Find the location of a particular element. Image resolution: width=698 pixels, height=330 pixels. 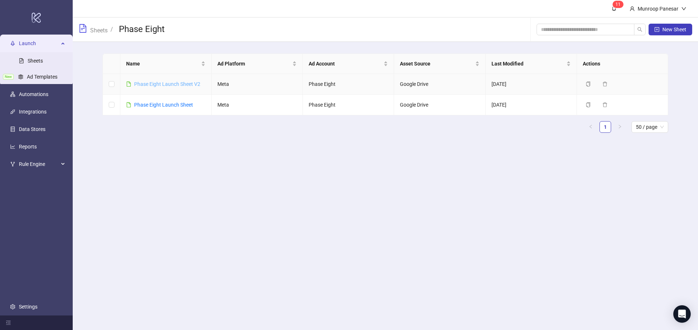

a: Data Stores is located at coordinates (32, 129).